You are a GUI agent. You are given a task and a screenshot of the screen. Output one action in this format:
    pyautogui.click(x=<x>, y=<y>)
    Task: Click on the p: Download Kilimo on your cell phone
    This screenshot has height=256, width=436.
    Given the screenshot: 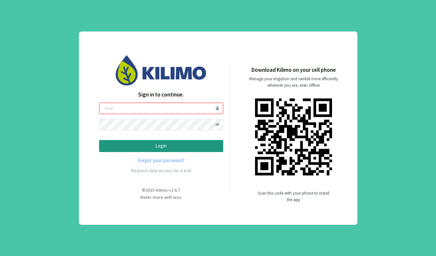 What is the action you would take?
    pyautogui.click(x=294, y=70)
    